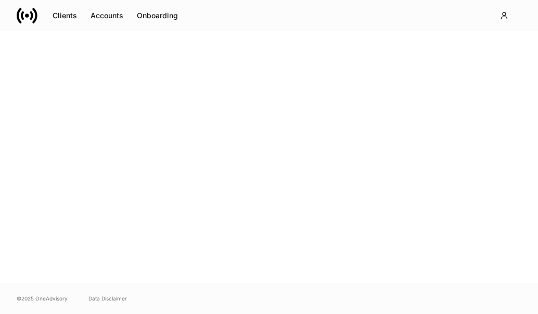 This screenshot has height=314, width=538. What do you see at coordinates (157, 16) in the screenshot?
I see `div: Onboarding` at bounding box center [157, 16].